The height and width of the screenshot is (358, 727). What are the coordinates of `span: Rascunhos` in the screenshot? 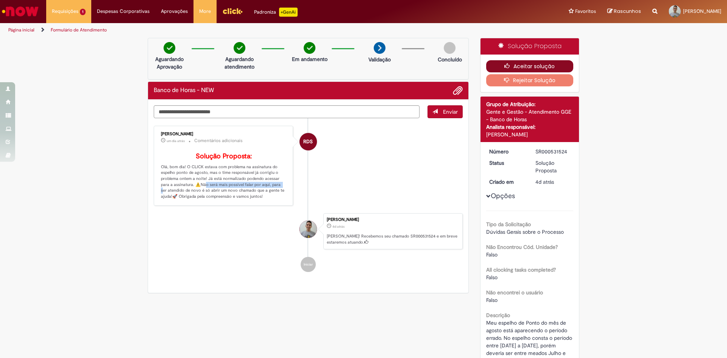 It's located at (627, 11).